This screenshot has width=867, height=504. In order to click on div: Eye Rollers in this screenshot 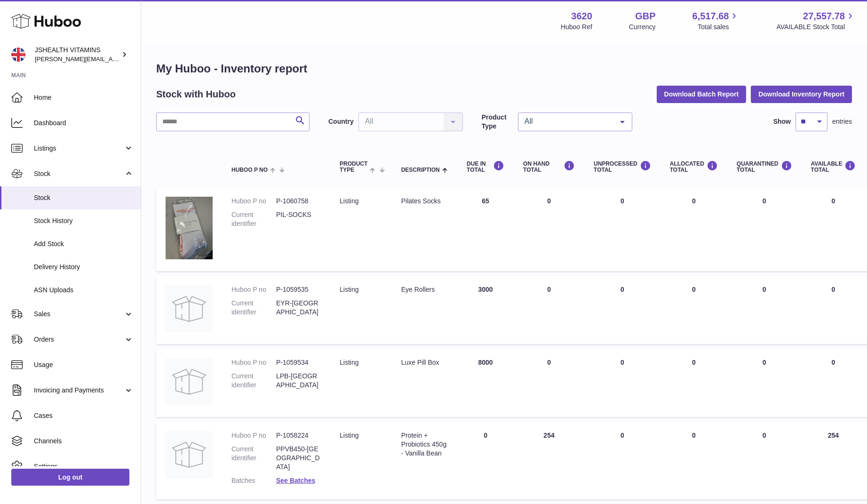, I will do `click(424, 289)`.